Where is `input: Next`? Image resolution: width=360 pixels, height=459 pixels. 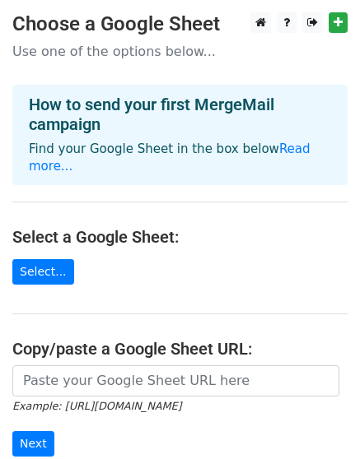
input: Next is located at coordinates (33, 444).